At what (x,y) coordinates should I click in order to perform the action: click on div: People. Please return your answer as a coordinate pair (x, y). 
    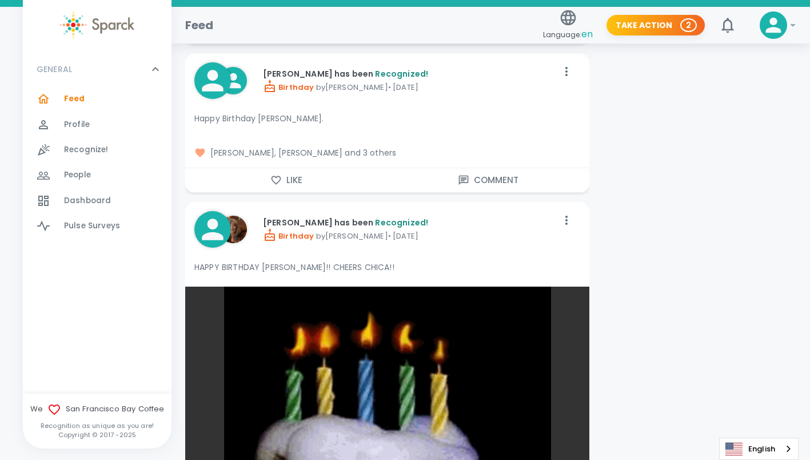
    Looking at the image, I should click on (97, 175).